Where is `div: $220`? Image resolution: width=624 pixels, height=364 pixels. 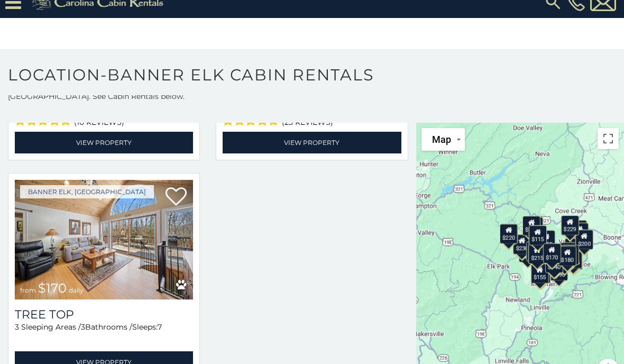 div: $220 is located at coordinates (509, 234).